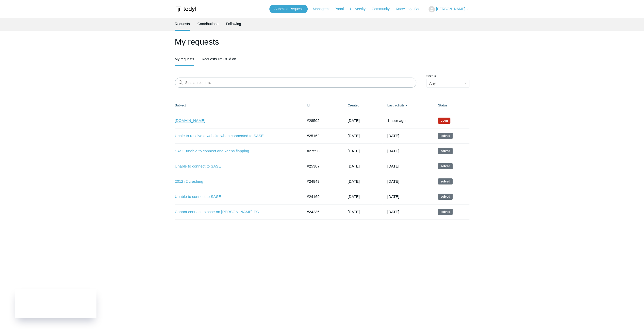 The image size is (644, 333). Describe the element at coordinates (354, 181) in the screenshot. I see `time: 05/13/2025, 09:03` at that location.